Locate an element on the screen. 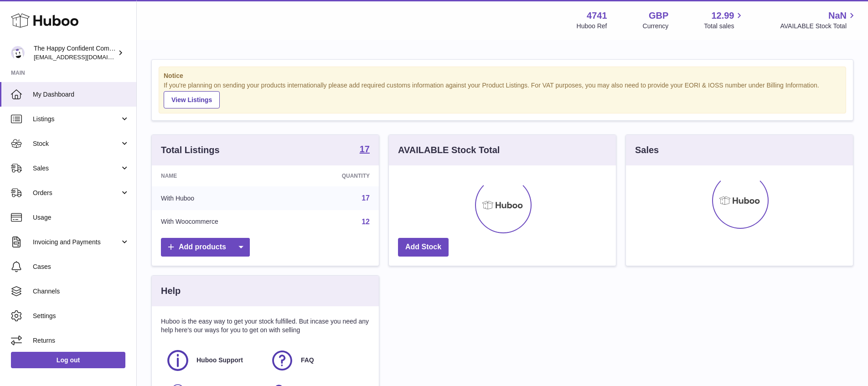  a: Add Stock is located at coordinates (423, 247).